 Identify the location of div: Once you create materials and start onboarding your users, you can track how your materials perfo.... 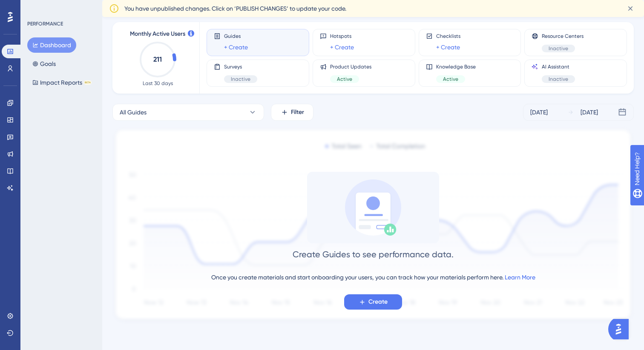
(373, 277).